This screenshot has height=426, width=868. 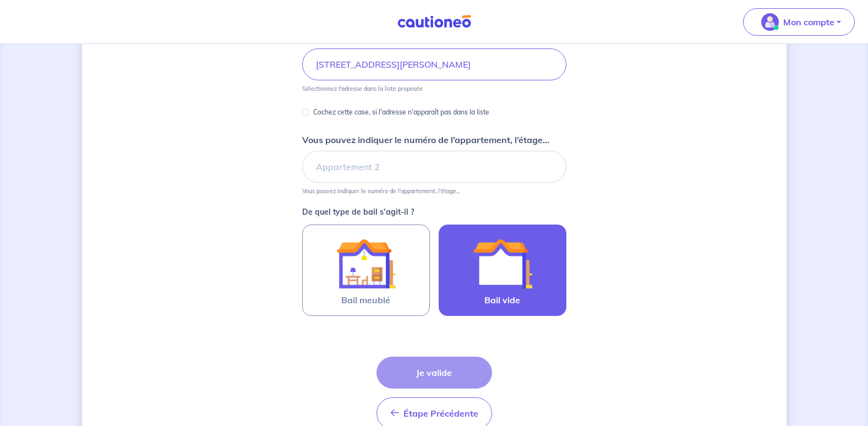 I want to click on img: illu_furnished_lease.svg, so click(x=366, y=263).